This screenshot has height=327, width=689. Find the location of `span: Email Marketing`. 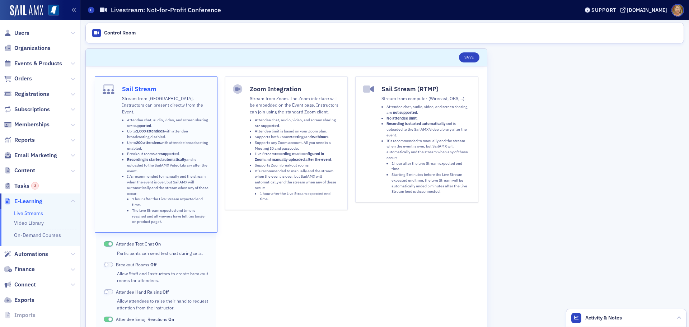

span: Email Marketing is located at coordinates (36, 155).